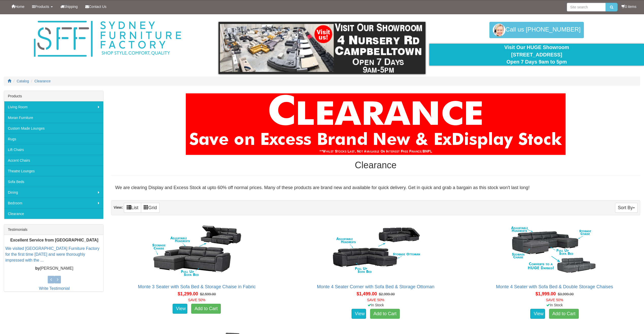 This screenshot has height=334, width=644. Describe the element at coordinates (629, 6) in the screenshot. I see `li: 0 items` at that location.